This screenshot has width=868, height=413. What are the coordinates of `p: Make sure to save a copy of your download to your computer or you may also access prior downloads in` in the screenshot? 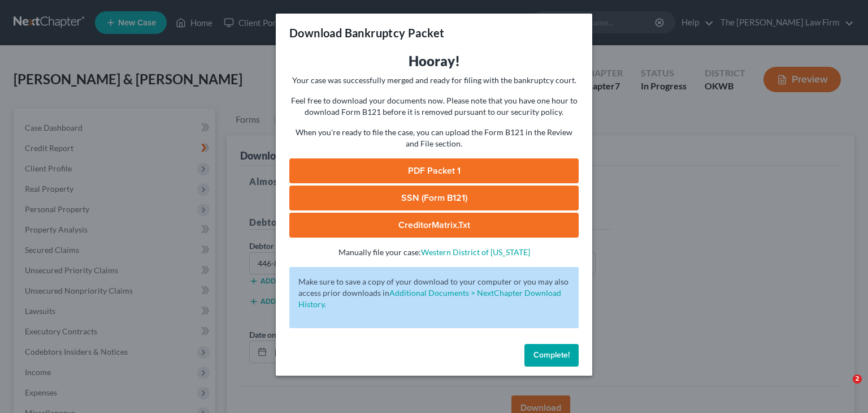 It's located at (434, 293).